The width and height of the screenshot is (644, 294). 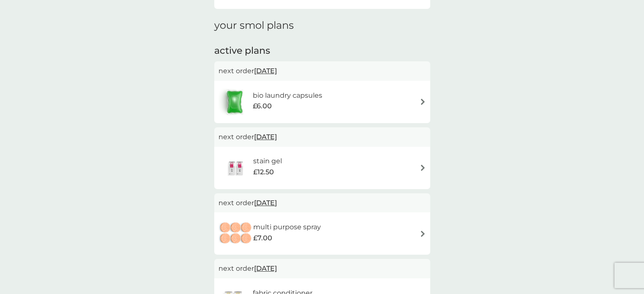 What do you see at coordinates (268, 161) in the screenshot?
I see `h6: stain gel` at bounding box center [268, 161].